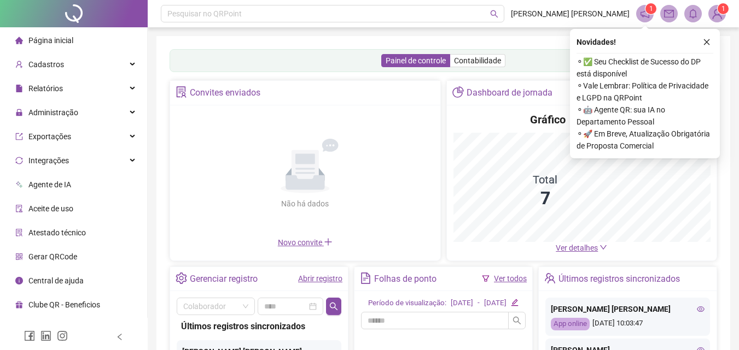 This screenshot has width=739, height=350. I want to click on span: instagram, so click(62, 336).